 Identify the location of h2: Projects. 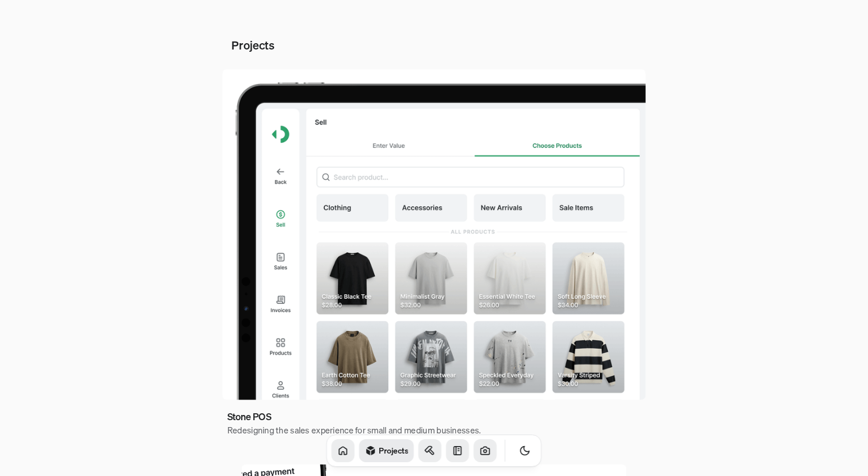
(253, 46).